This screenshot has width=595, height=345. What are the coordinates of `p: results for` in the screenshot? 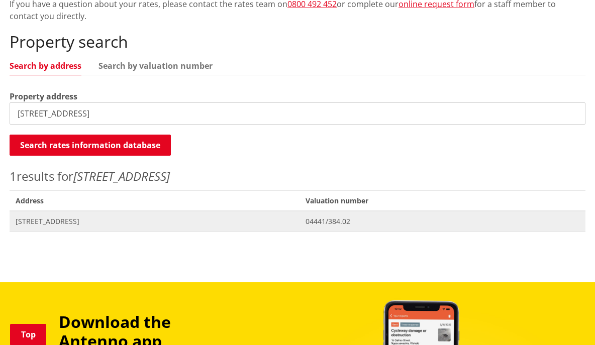 It's located at (298, 176).